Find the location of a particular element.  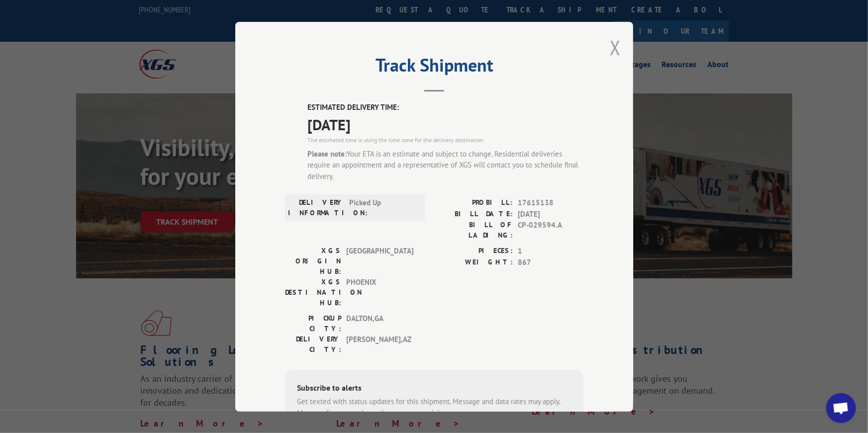

span: CP-029594.A is located at coordinates (551, 230).